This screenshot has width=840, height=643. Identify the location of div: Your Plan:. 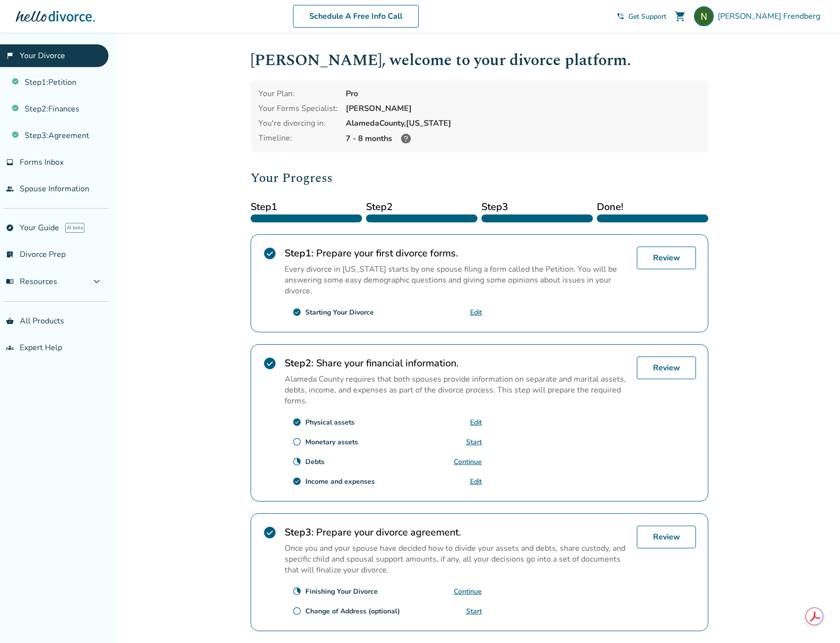
(298, 94).